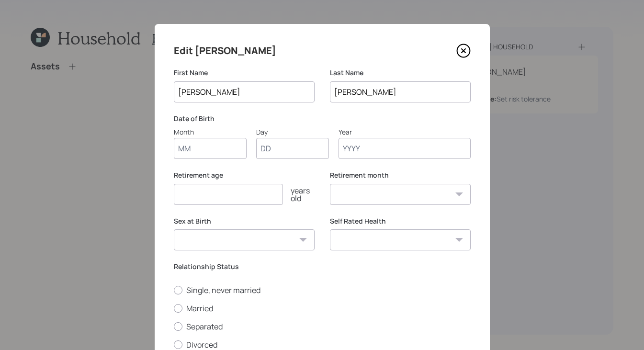  I want to click on label: First Name, so click(244, 73).